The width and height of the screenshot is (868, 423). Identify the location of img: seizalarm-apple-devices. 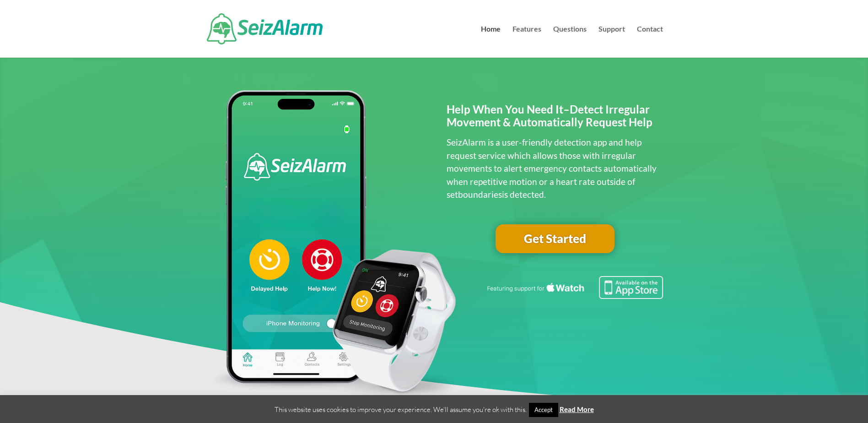
(334, 245).